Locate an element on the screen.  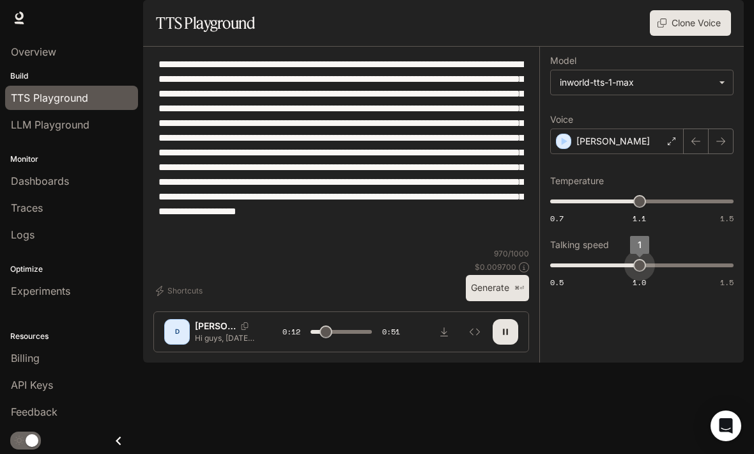
p: Model is located at coordinates (563, 61).